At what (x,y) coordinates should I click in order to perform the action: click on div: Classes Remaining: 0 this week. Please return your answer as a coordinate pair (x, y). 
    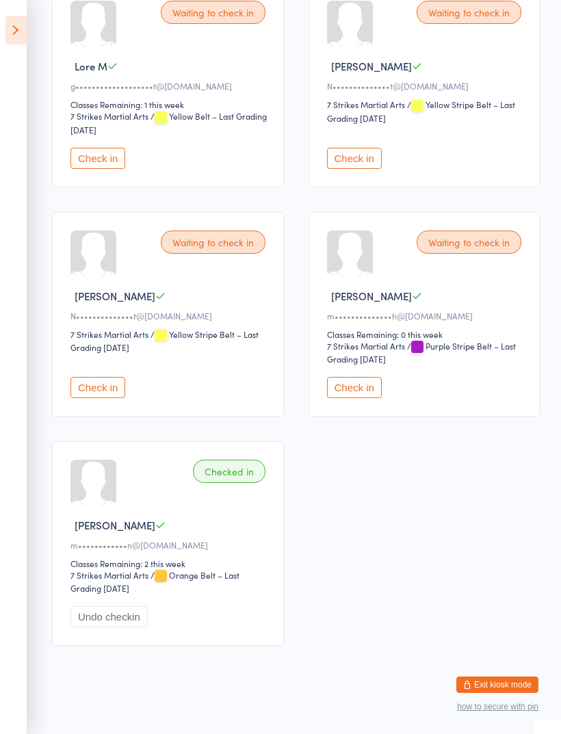
    Looking at the image, I should click on (426, 334).